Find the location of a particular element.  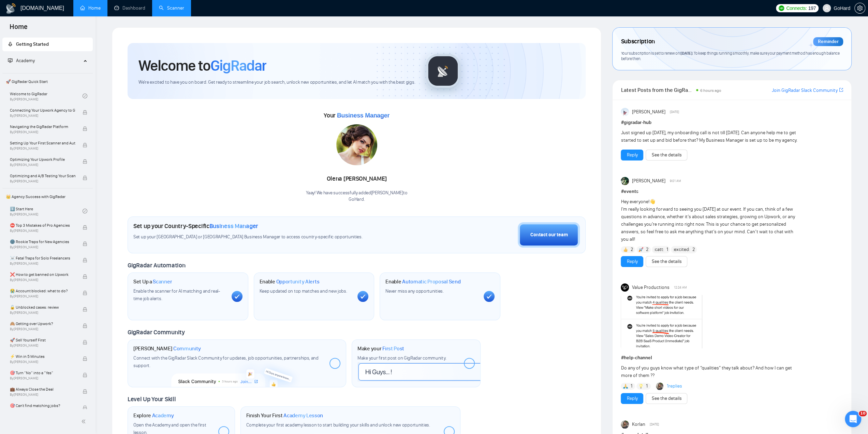

h1: # events is located at coordinates (732, 192).